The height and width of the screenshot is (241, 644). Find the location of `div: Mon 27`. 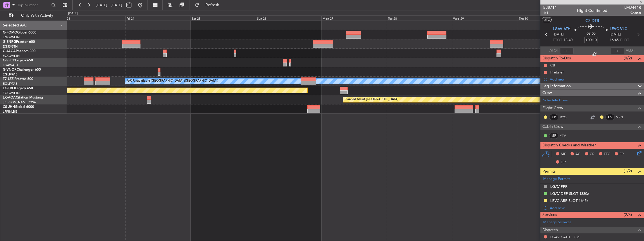

div: Mon 27 is located at coordinates (354, 18).